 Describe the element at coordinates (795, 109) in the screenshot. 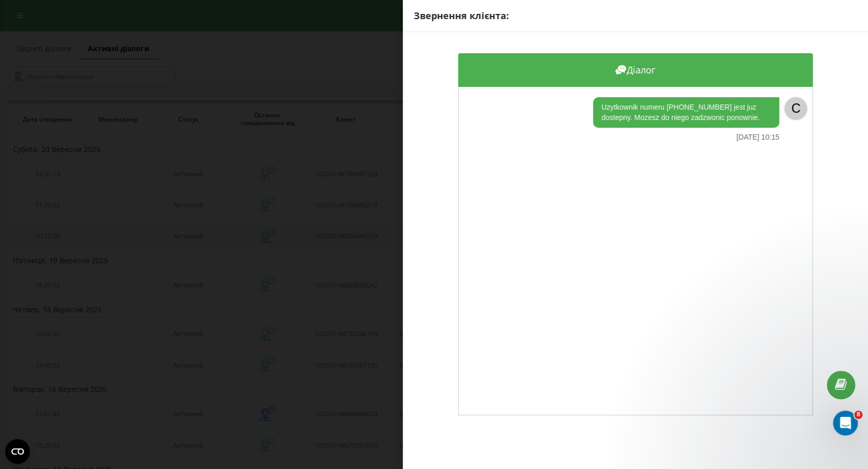

I see `div: C` at that location.